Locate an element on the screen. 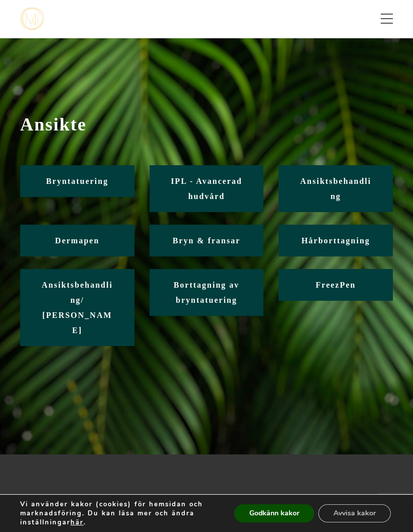 The image size is (413, 532). a: Ansiktsbehandling is located at coordinates (336, 188).